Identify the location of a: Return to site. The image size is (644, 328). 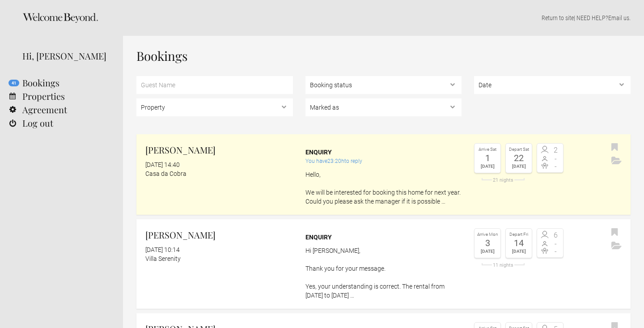
(557, 18).